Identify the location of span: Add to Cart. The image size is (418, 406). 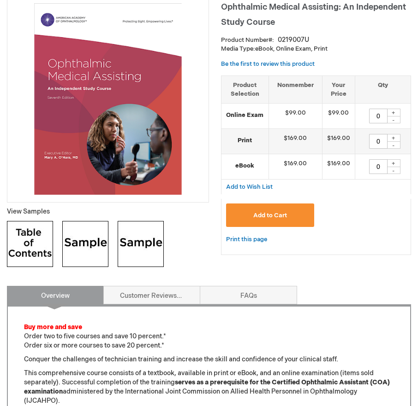
(270, 216).